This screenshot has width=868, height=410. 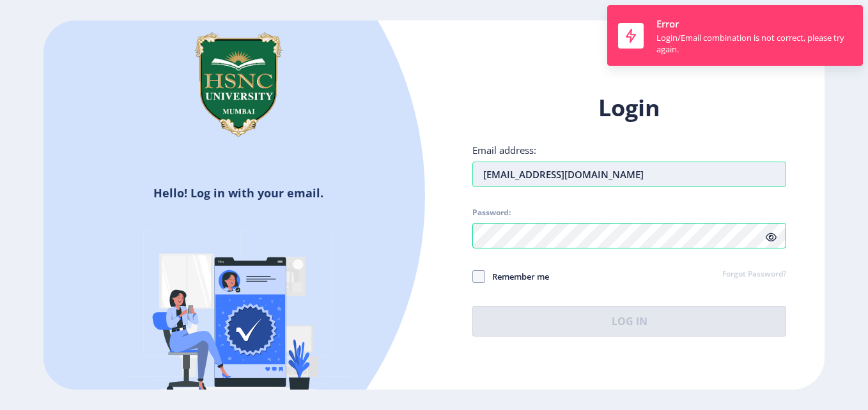 What do you see at coordinates (629, 108) in the screenshot?
I see `h1: Login` at bounding box center [629, 108].